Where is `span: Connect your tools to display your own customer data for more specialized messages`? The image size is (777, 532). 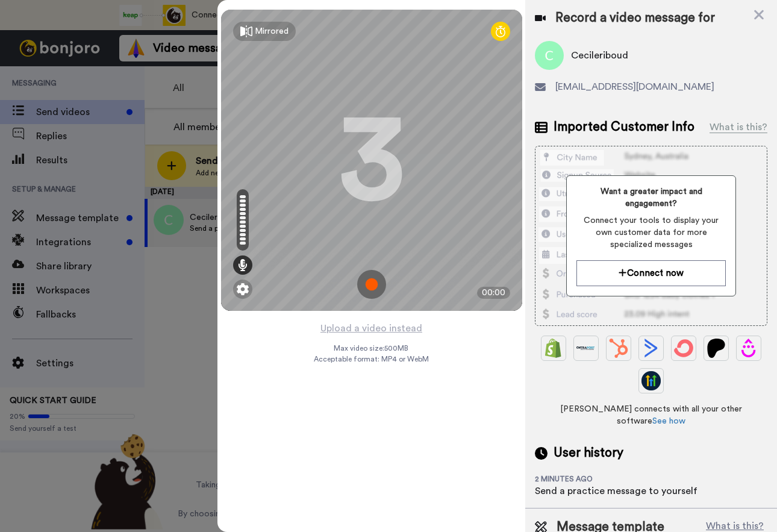 span: Connect your tools to display your own customer data for more specialized messages is located at coordinates (651, 232).